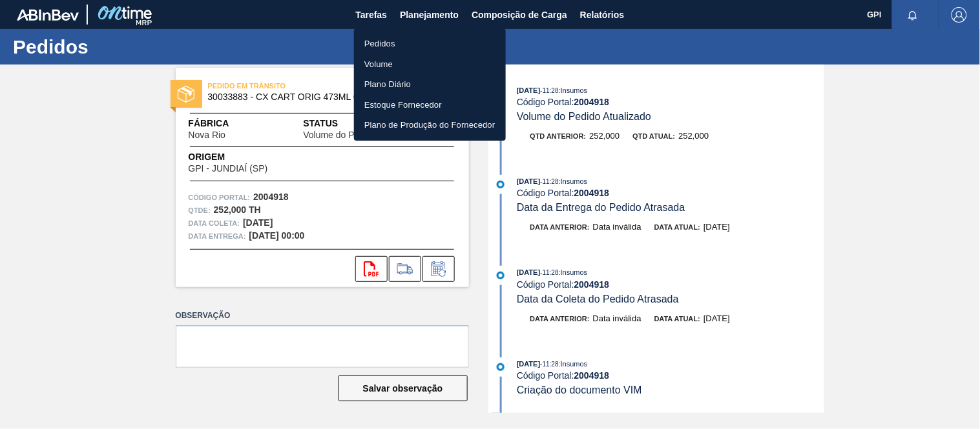 This screenshot has height=429, width=980. Describe the element at coordinates (429, 125) in the screenshot. I see `a: Plano de Produção do Fornecedor` at that location.